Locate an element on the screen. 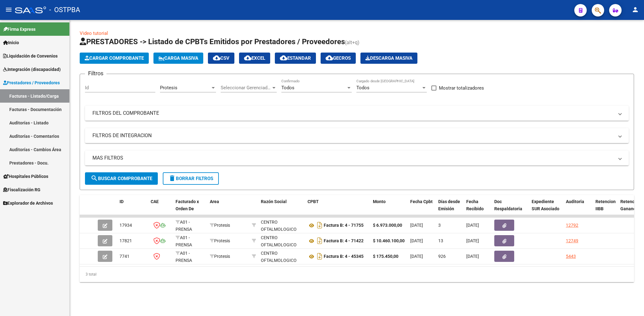  span: Retencion IIBB is located at coordinates (606, 205).